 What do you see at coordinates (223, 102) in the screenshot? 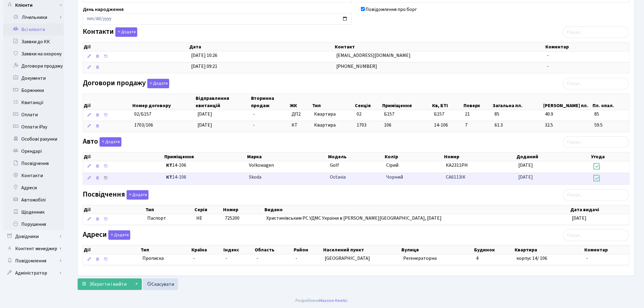
I see `th: Відправлення квитанцій` at bounding box center [223, 102].